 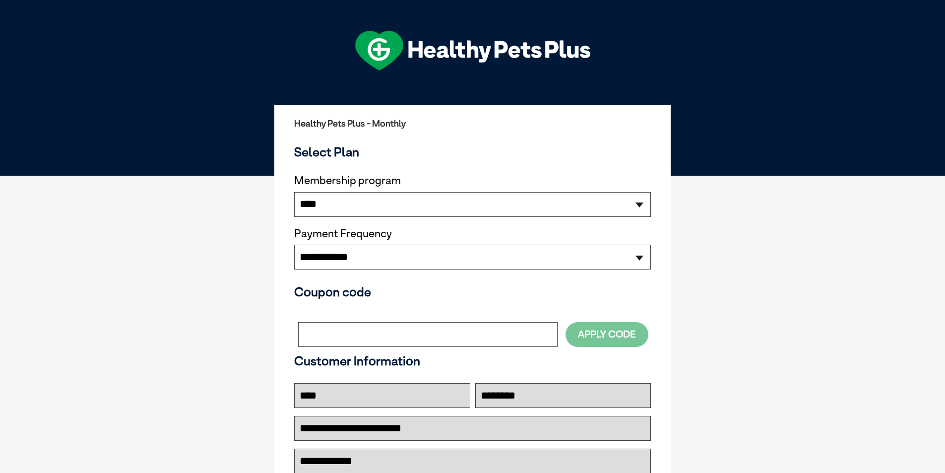 What do you see at coordinates (472, 152) in the screenshot?
I see `h3: Select Plan` at bounding box center [472, 152].